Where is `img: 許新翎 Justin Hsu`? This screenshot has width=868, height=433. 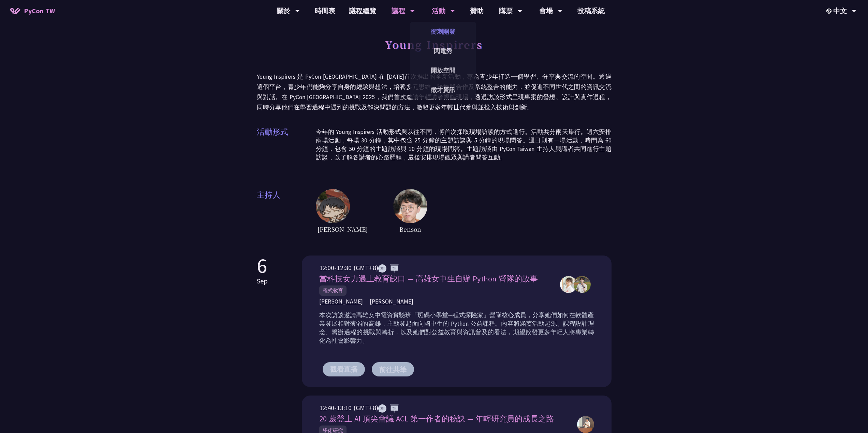 img: 許新翎 Justin Hsu is located at coordinates (585, 424).